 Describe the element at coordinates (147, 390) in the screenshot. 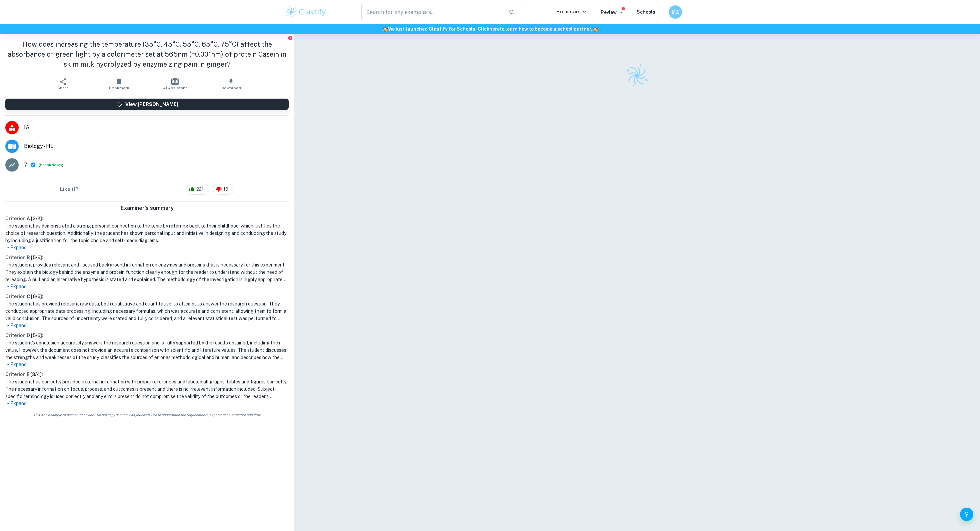

I see `h1: The student has correctly provided external information with proper references and labeled all gr...` at that location.